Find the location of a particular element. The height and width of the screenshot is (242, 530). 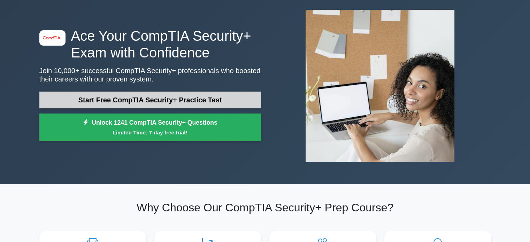

small: Limited Time: 7-day free trial! is located at coordinates (150, 132).